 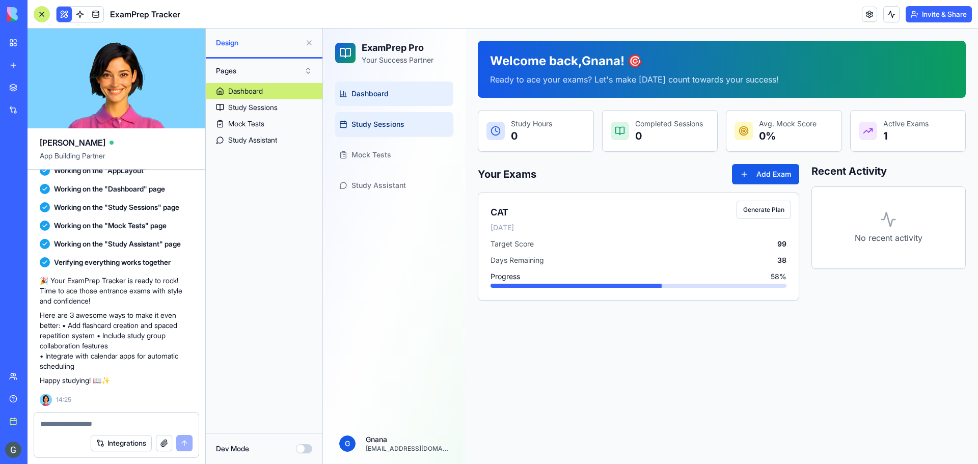 What do you see at coordinates (47, 65) in the screenshot?
I see `span: Dashboard` at bounding box center [47, 65].